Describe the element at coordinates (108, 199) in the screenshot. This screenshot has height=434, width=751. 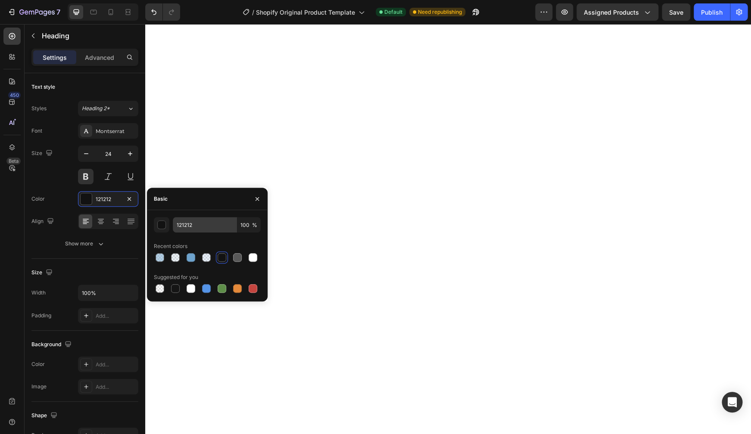
I see `div: 121212` at that location.